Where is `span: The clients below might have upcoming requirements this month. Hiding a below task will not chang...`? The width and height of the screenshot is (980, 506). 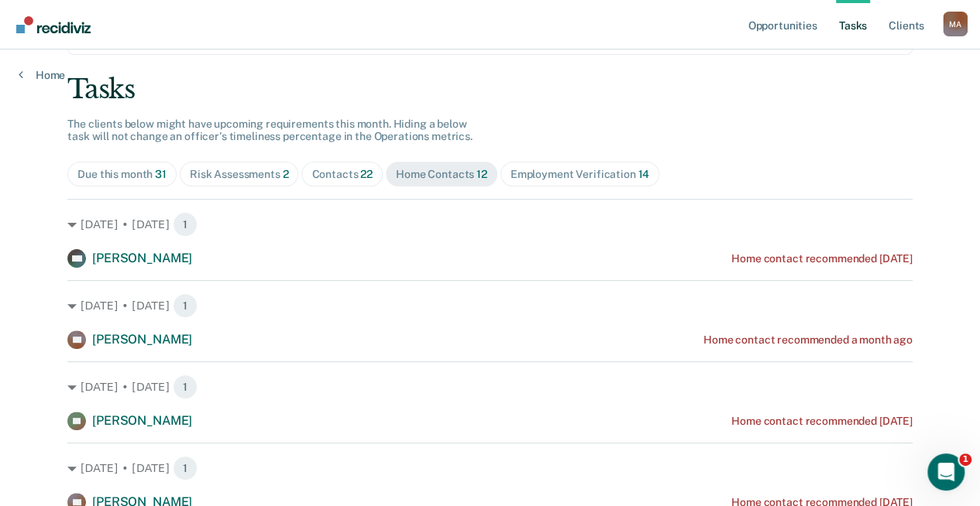 span: The clients below might have upcoming requirements this month. Hiding a below task will not chang... is located at coordinates (269, 130).